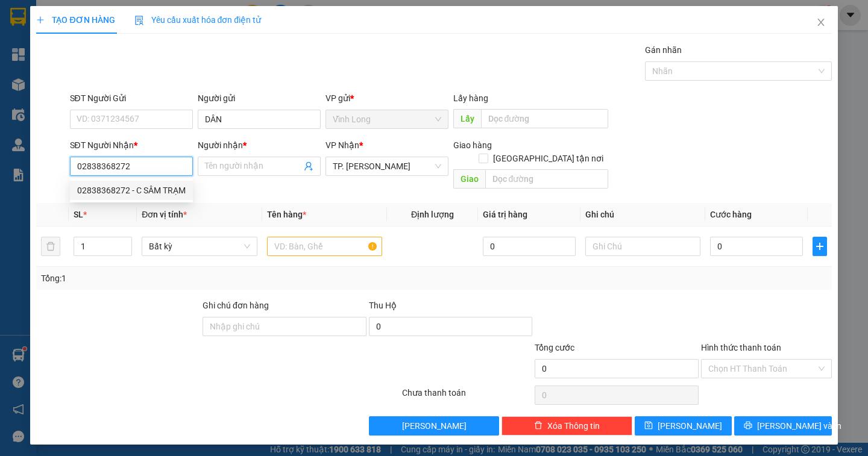 This screenshot has height=456, width=868. I want to click on span: Cước hàng, so click(731, 215).